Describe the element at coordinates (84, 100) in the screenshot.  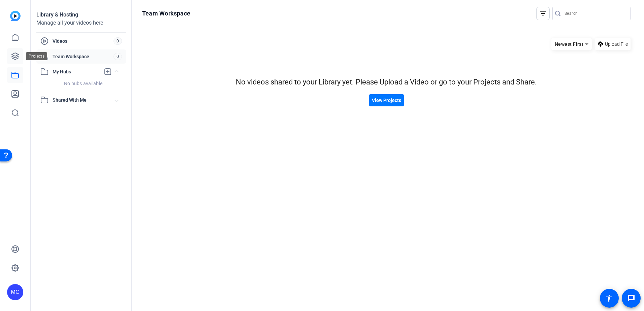
I see `span: Shared With Me` at that location.